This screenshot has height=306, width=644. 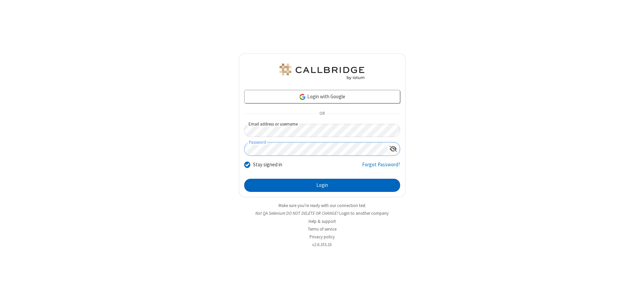 What do you see at coordinates (322, 221) in the screenshot?
I see `a: Help & support` at bounding box center [322, 221].